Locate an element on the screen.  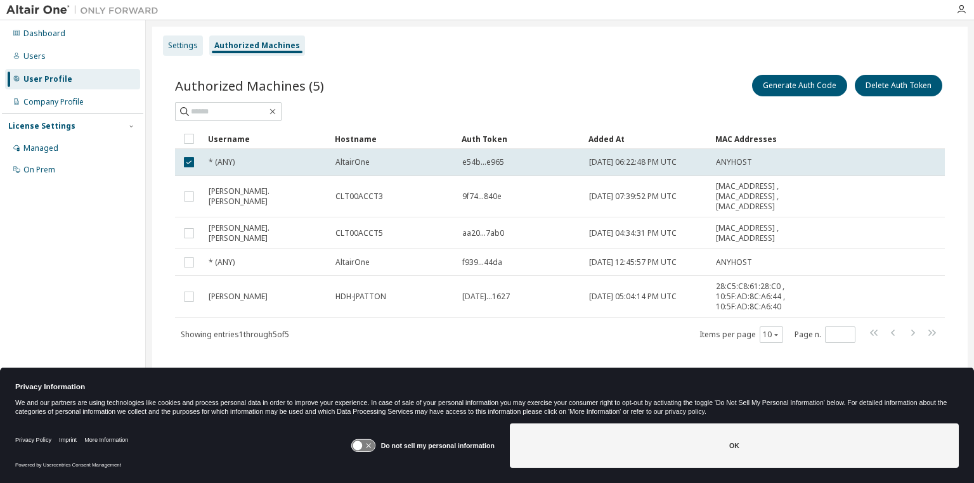
span: Page n. is located at coordinates (825, 335).